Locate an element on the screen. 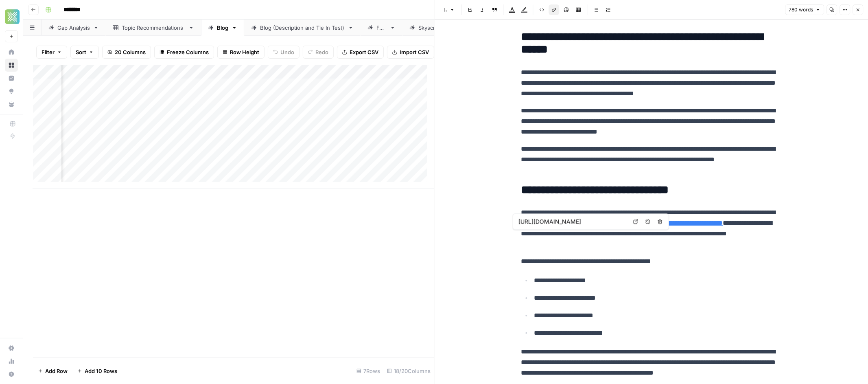 Image resolution: width=868 pixels, height=384 pixels. a: Settings is located at coordinates (12, 349).